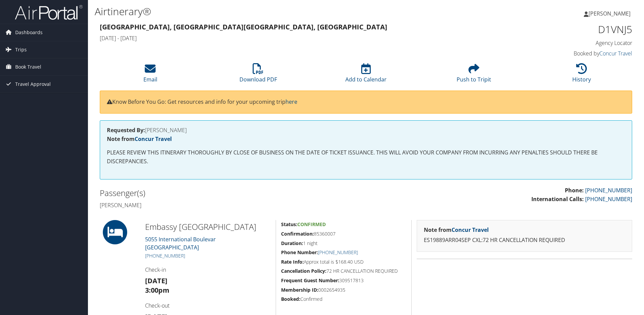 This screenshot has height=315, width=644. Describe the element at coordinates (569, 43) in the screenshot. I see `h4: Agency Locator` at that location.